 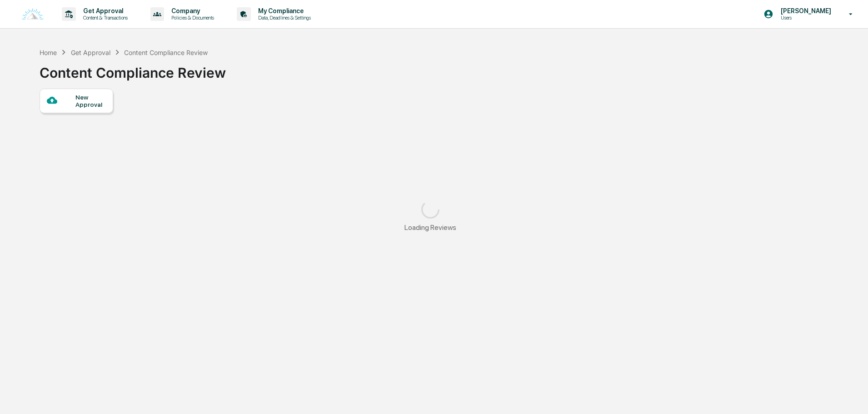 What do you see at coordinates (283, 18) in the screenshot?
I see `p: Data, Deadlines & Settings` at bounding box center [283, 18].